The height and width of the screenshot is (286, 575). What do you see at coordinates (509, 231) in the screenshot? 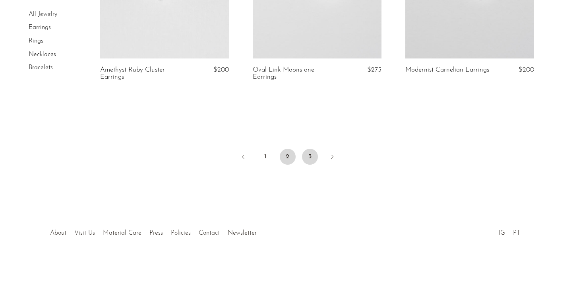
I see `ul: Social Medias` at bounding box center [509, 231].